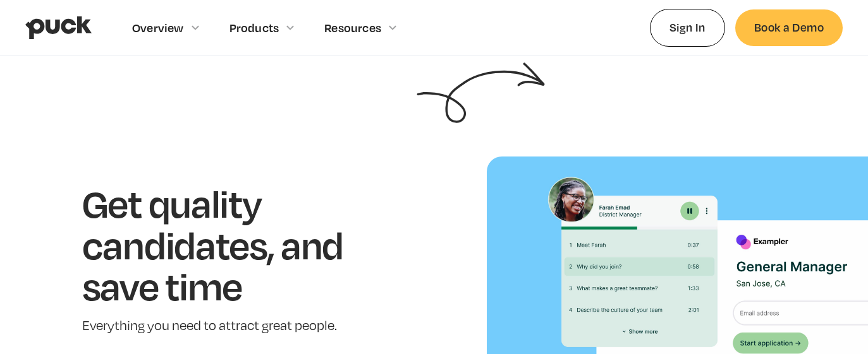 This screenshot has height=354, width=868. What do you see at coordinates (687, 27) in the screenshot?
I see `a: Sign In` at bounding box center [687, 27].